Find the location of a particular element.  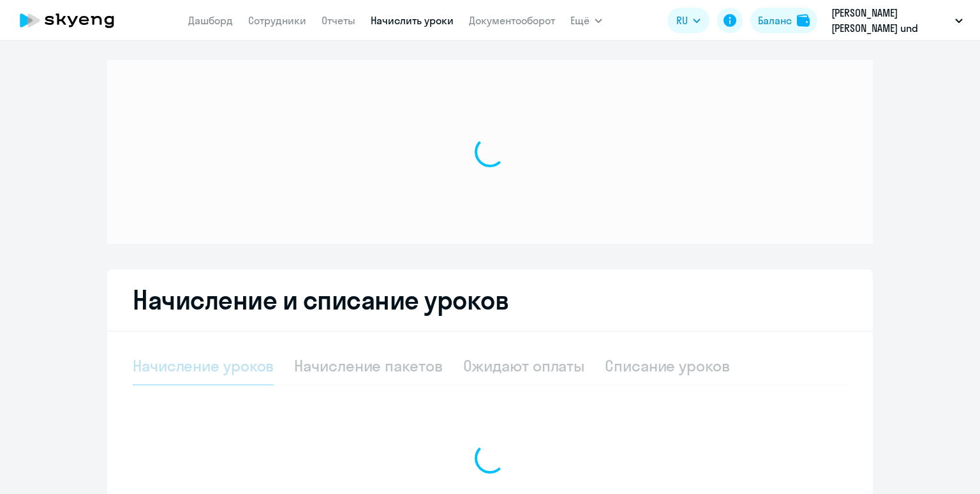

a: Отчеты is located at coordinates (338, 20).